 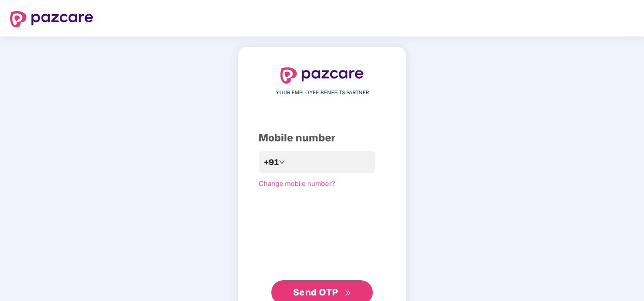 I want to click on span: +91, so click(x=272, y=162).